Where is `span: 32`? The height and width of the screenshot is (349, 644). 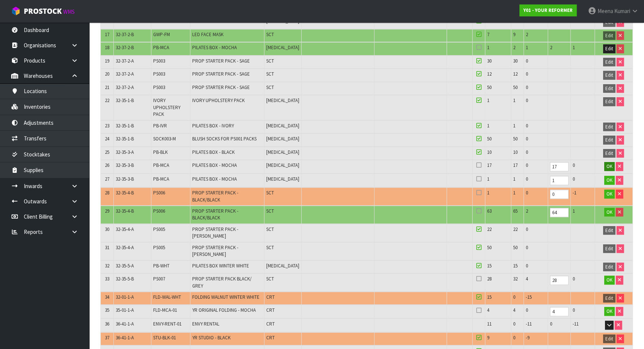
span: 32 is located at coordinates (107, 265).